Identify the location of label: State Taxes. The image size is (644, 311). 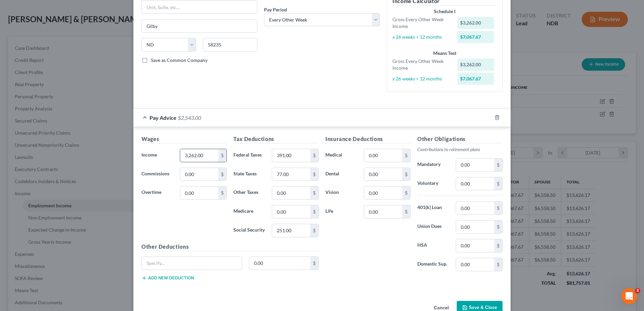
(249, 174).